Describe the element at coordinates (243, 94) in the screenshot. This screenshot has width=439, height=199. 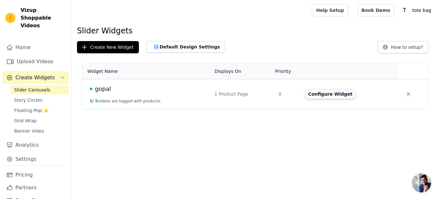
I see `div: 1 Product Page` at that location.